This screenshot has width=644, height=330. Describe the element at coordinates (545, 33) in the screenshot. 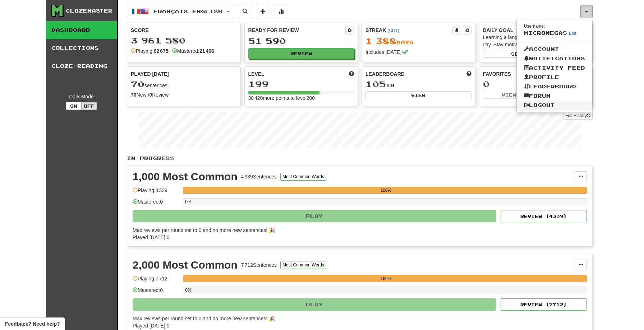

I see `span: microMEGAS` at that location.